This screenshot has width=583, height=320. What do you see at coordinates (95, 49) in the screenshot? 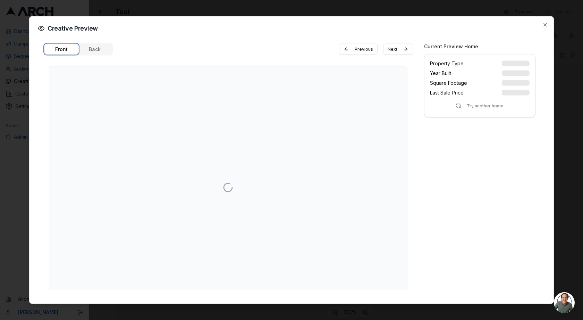
I see `button: Back` at bounding box center [95, 49].